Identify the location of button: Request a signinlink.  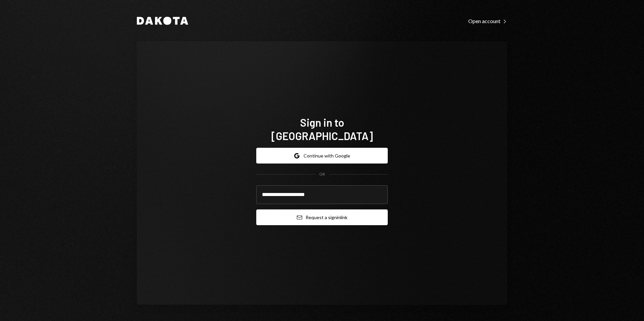
(322, 217).